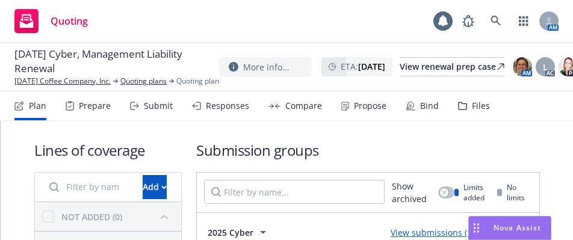  I want to click on span: ETA :, so click(363, 66).